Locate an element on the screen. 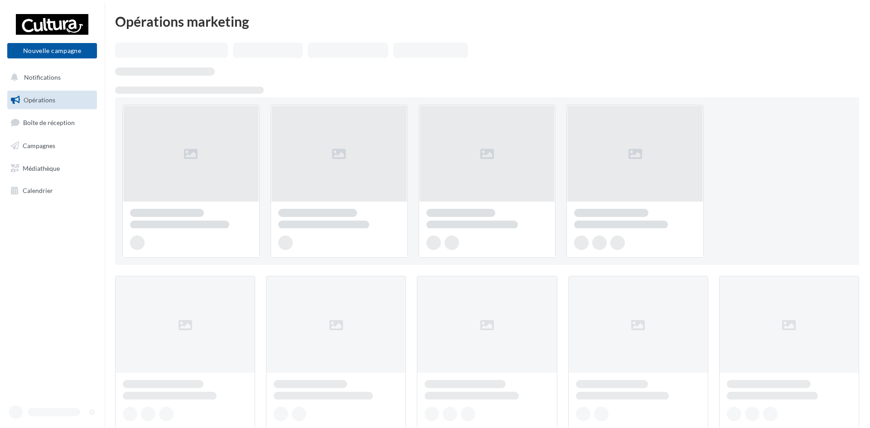 The image size is (870, 428). button: Notifications is located at coordinates (50, 78).